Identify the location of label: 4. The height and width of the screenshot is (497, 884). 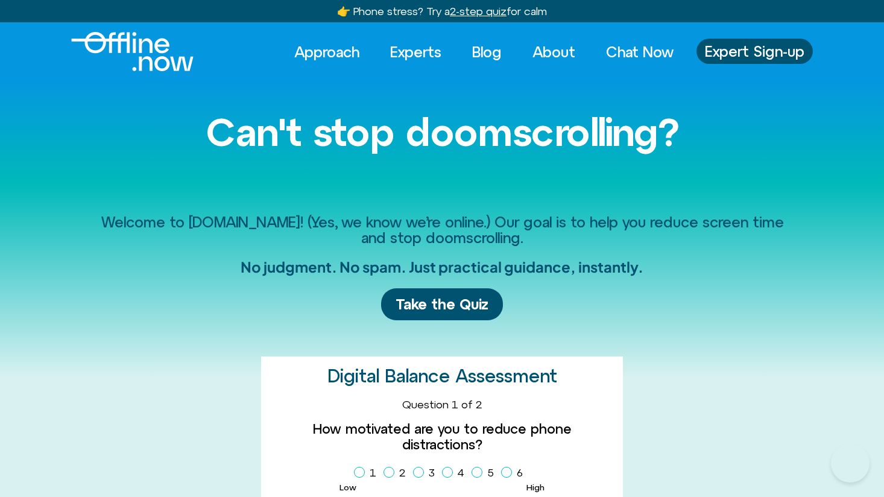
(455, 473).